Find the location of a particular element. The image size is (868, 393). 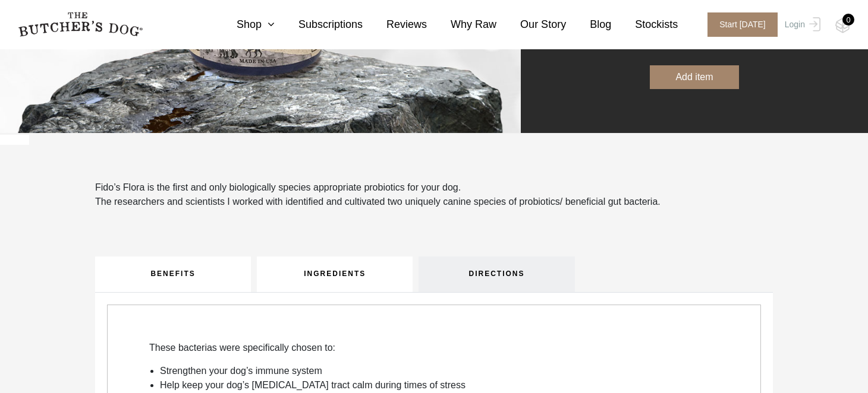

a: Our Story is located at coordinates (530, 25).